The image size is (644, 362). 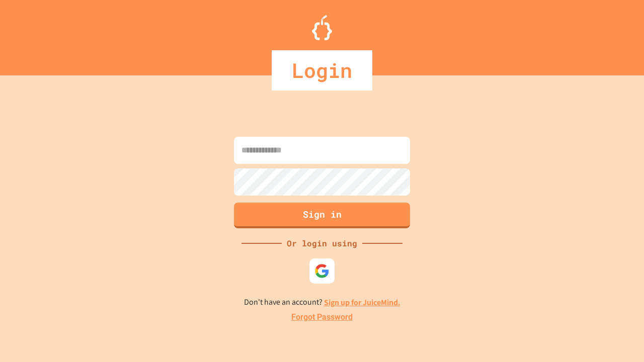 I want to click on img: google-icon.svg, so click(x=322, y=270).